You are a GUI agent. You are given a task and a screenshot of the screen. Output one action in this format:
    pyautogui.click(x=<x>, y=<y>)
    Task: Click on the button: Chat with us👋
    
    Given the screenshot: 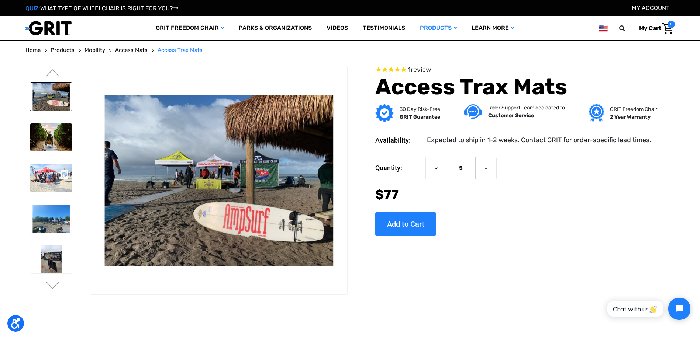 What is the action you would take?
    pyautogui.click(x=36, y=17)
    